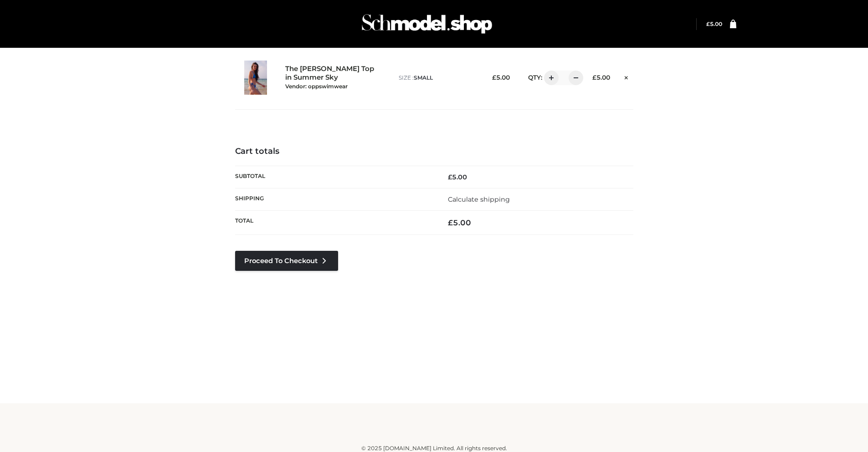 The width and height of the screenshot is (868, 452). Describe the element at coordinates (714, 24) in the screenshot. I see `a: £5.00` at that location.